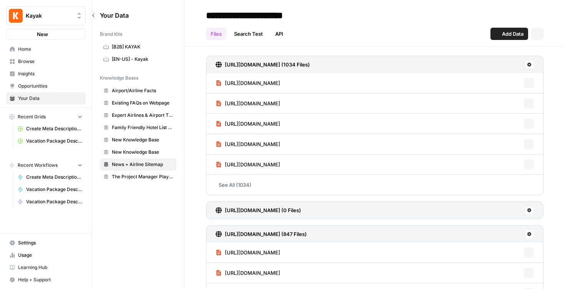 This screenshot has width=565, height=289. I want to click on a: API, so click(279, 34).